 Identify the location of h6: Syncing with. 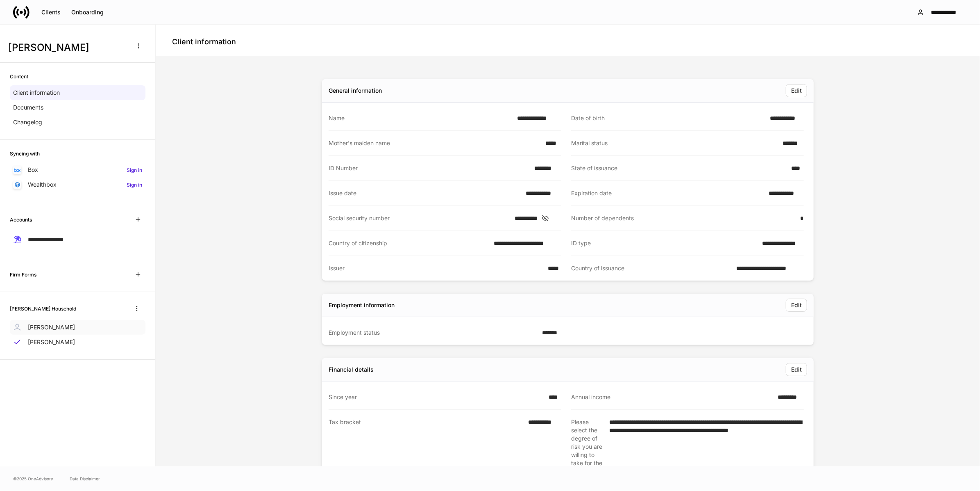
(25, 154).